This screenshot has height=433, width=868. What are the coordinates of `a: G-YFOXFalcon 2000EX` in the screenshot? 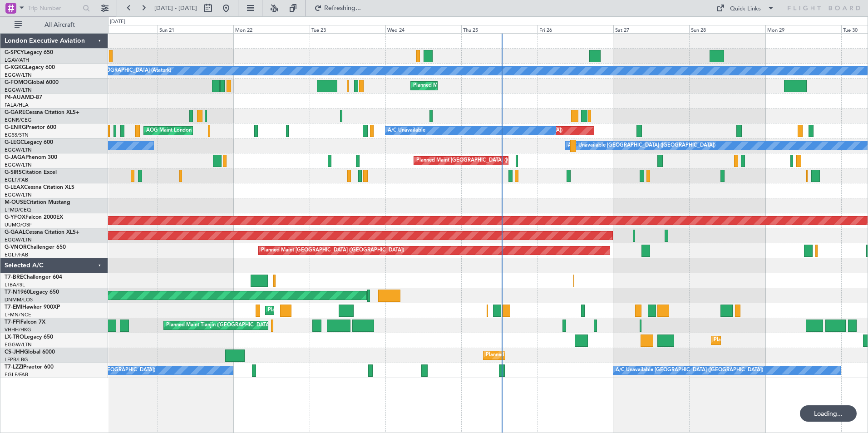 It's located at (33, 217).